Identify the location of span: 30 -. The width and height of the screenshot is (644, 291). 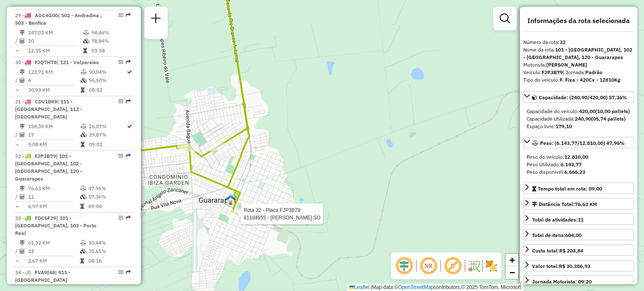
(57, 62).